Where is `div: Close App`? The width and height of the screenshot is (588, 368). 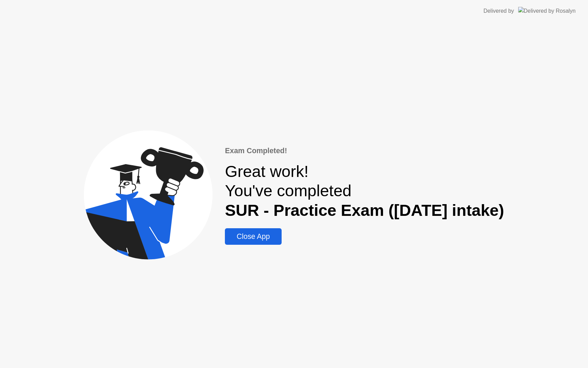
div: Close App is located at coordinates (253, 237).